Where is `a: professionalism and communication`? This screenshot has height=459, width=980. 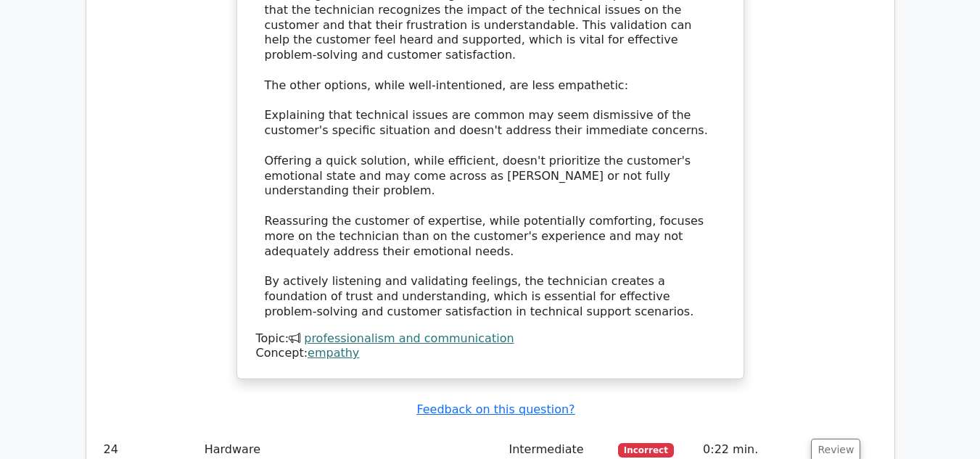
a: professionalism and communication is located at coordinates (408, 338).